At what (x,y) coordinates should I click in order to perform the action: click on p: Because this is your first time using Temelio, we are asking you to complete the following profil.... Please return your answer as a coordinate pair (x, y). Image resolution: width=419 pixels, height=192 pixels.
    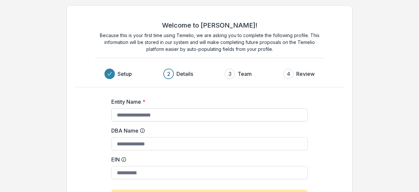
    Looking at the image, I should click on (210, 42).